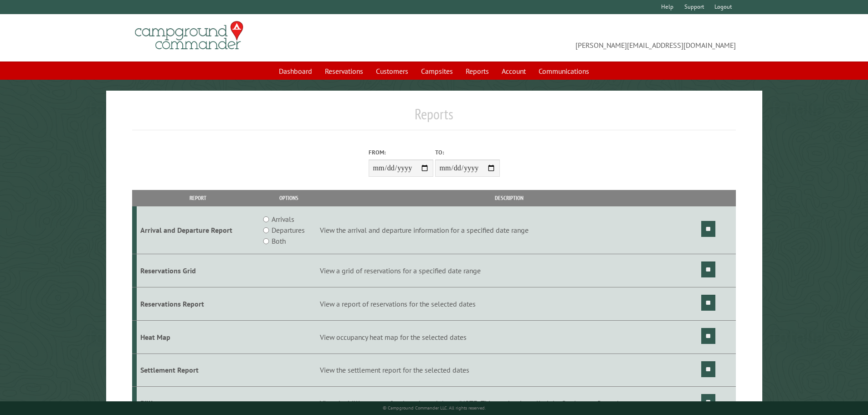  Describe the element at coordinates (289, 198) in the screenshot. I see `th: Options` at that location.